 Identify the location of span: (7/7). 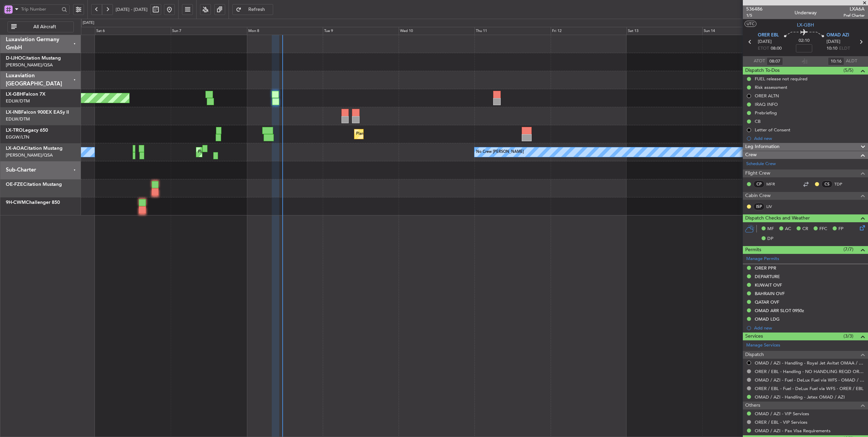
(848, 249).